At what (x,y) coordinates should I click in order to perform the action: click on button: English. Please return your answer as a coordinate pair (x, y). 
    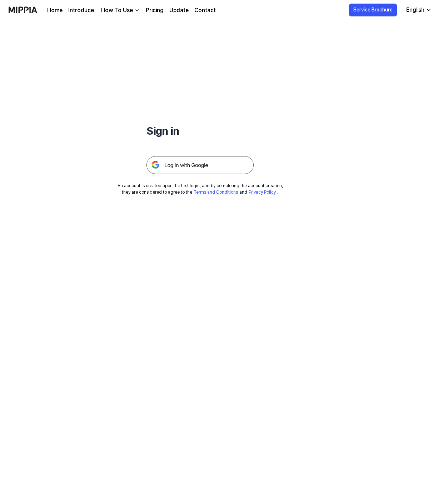
    Looking at the image, I should click on (418, 10).